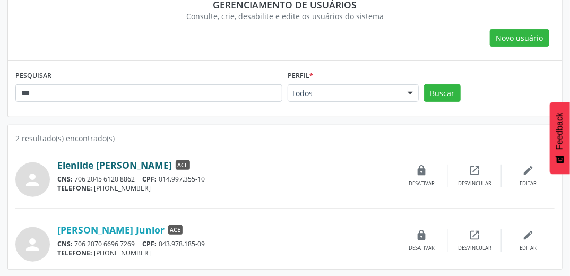  Describe the element at coordinates (344, 93) in the screenshot. I see `span: Todos` at that location.